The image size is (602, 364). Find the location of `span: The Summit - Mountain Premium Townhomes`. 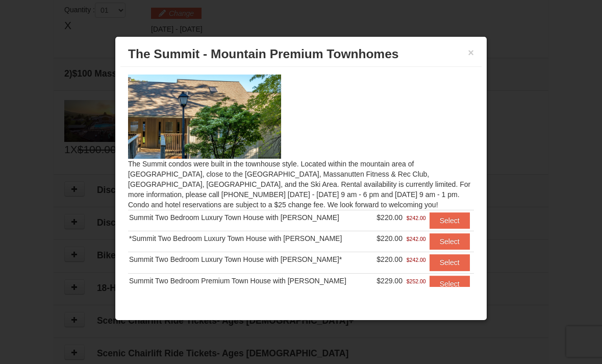

span: The Summit - Mountain Premium Townhomes is located at coordinates (264, 53).